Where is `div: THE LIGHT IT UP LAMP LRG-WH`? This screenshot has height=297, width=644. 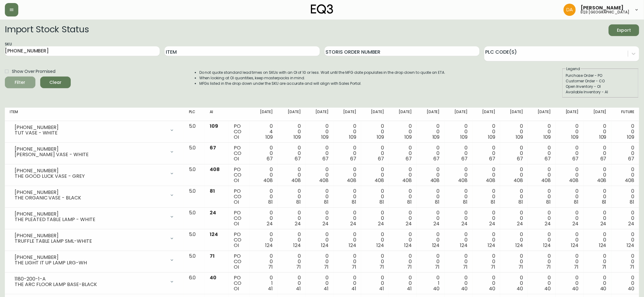
div: THE LIGHT IT UP LAMP LRG-WH is located at coordinates (90, 263).